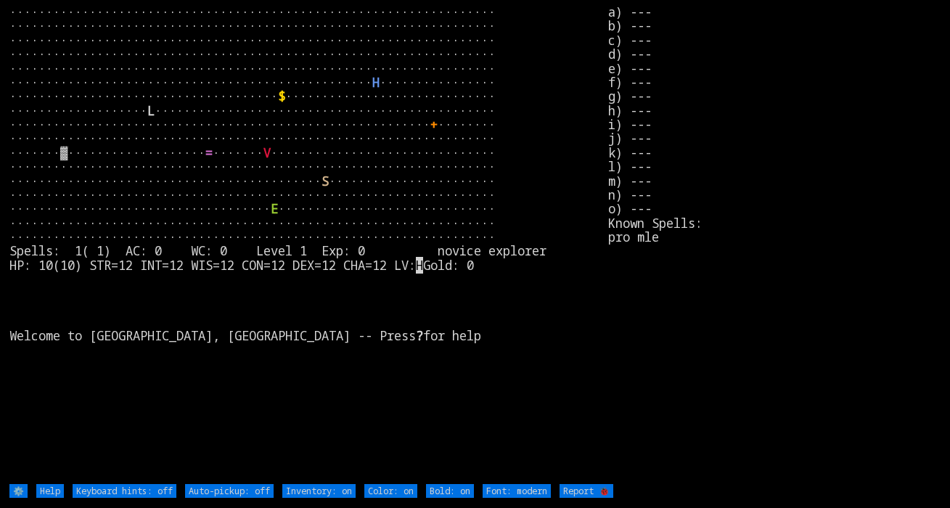  What do you see at coordinates (50, 491) in the screenshot?
I see `input: Help` at bounding box center [50, 491].